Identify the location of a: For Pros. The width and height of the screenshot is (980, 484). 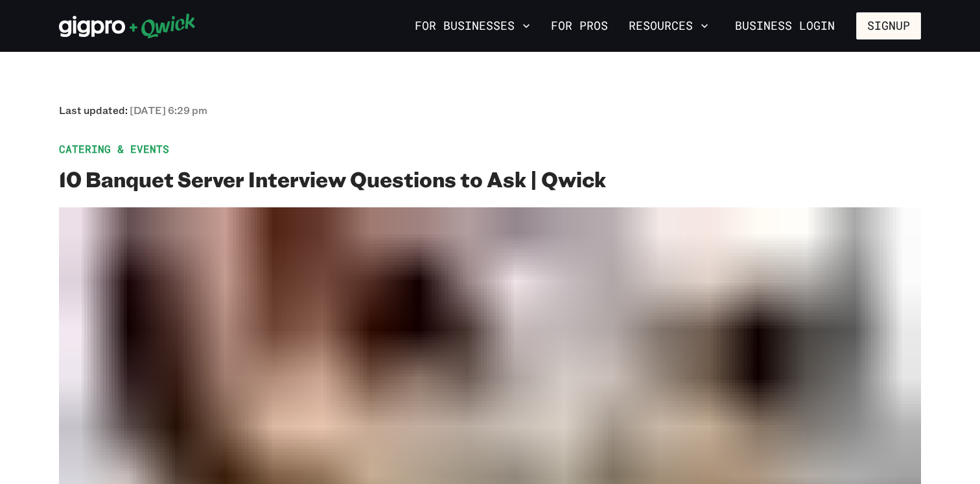
(579, 26).